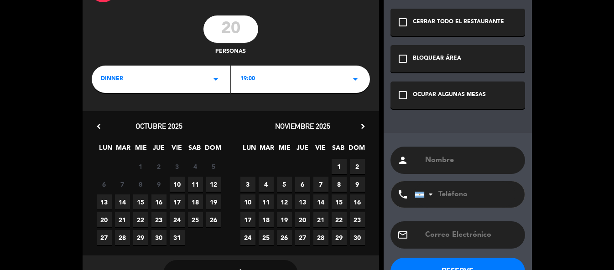 This screenshot has width=614, height=270. Describe the element at coordinates (230, 52) in the screenshot. I see `span: personas` at that location.